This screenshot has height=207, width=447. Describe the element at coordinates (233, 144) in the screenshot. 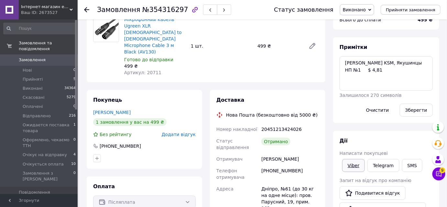

I see `span: Статус відправлення` at that location.